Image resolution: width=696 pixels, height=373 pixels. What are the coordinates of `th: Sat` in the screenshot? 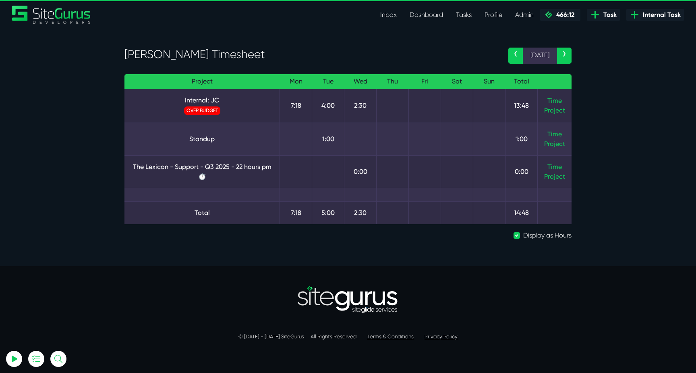 It's located at (457, 81).